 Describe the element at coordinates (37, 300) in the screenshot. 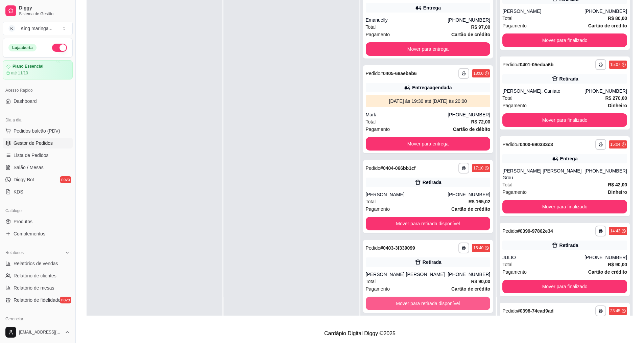

I see `span: Relatório de fidelidade` at that location.